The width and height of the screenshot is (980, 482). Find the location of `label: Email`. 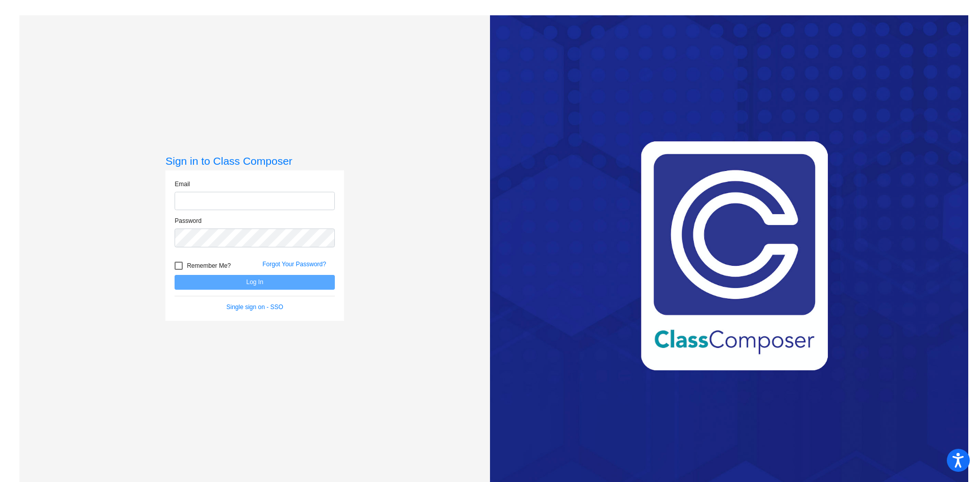

label: Email is located at coordinates (182, 184).